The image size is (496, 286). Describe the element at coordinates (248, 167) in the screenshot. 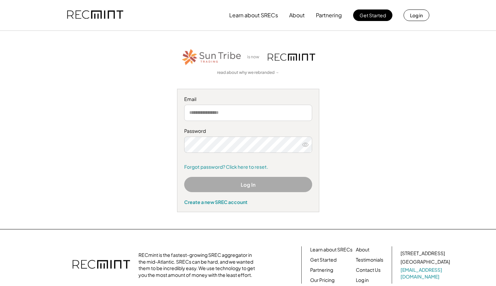

I see `a: Forgot password? Click here to reset.` at that location.